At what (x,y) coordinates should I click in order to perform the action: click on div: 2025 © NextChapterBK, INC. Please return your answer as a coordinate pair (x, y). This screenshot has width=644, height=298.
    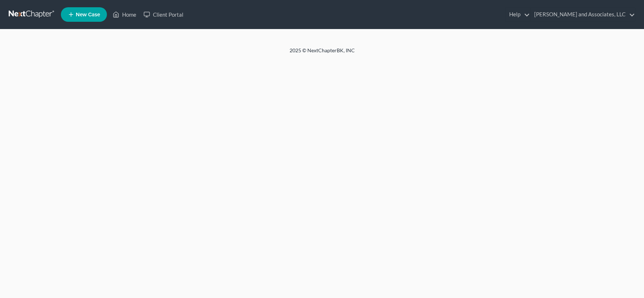
    Looking at the image, I should click on (322, 53).